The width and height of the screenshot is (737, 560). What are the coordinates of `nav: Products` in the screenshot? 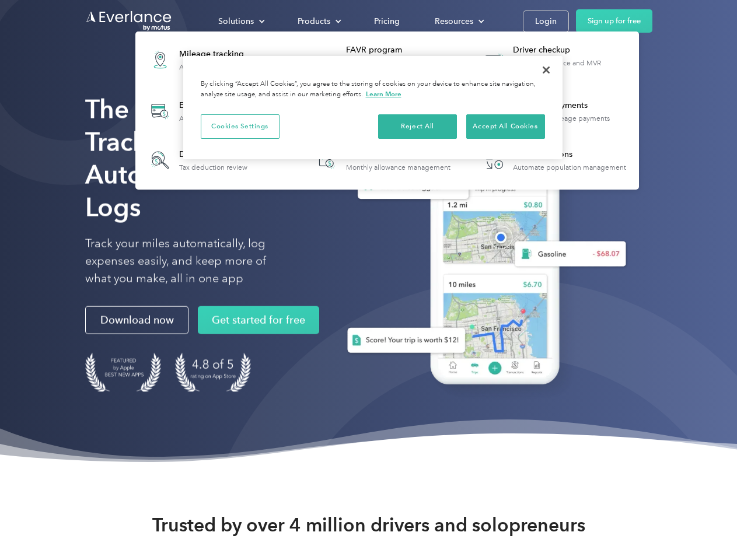 It's located at (386, 110).